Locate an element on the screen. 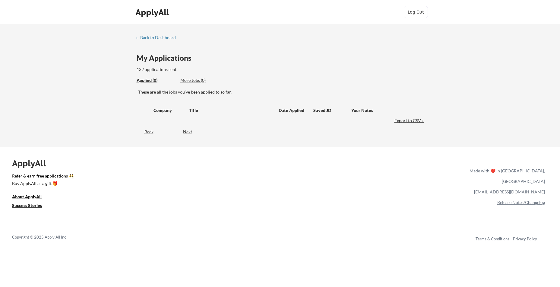 The image size is (560, 287). div: Copyright © 2025 Apply All Inc is located at coordinates (47, 238).